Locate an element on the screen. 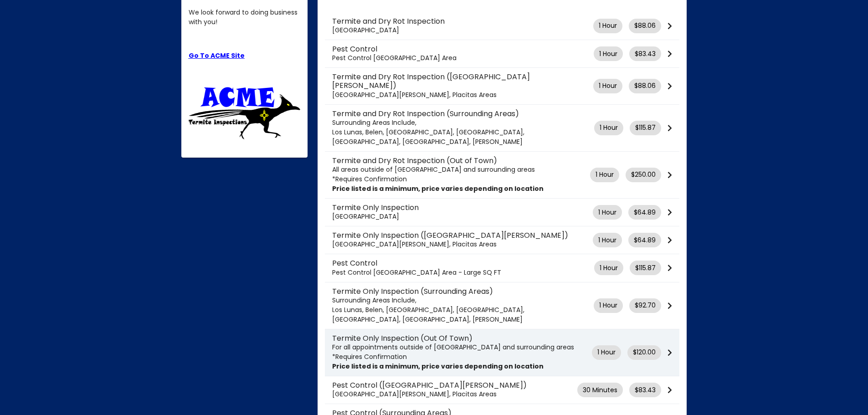 The width and height of the screenshot is (868, 415). mat-list-item: 1 Hour $92.70 is located at coordinates (502, 306).